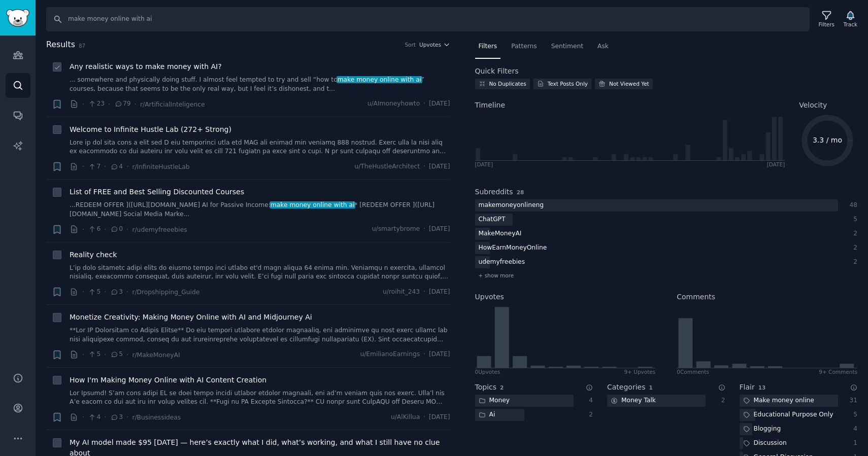  Describe the element at coordinates (94, 167) in the screenshot. I see `span: 7` at that location.